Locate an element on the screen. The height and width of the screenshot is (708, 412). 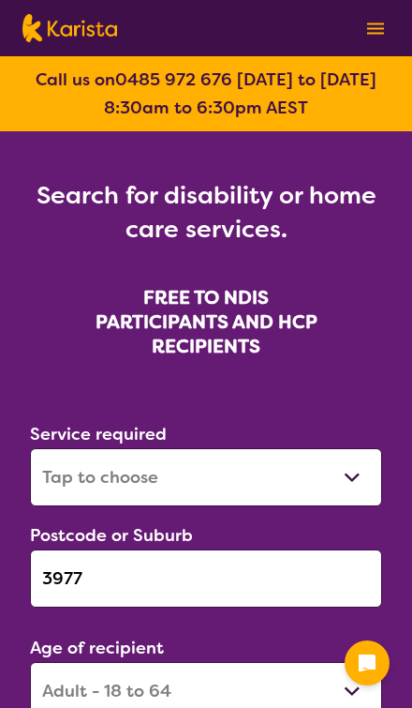
input: Type is located at coordinates (206, 578).